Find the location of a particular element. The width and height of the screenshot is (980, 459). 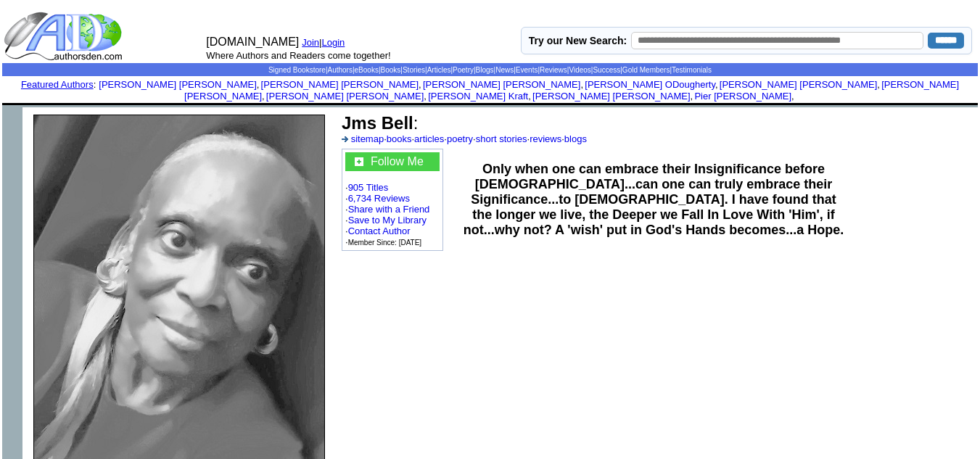

a: Poetry is located at coordinates (462, 70).